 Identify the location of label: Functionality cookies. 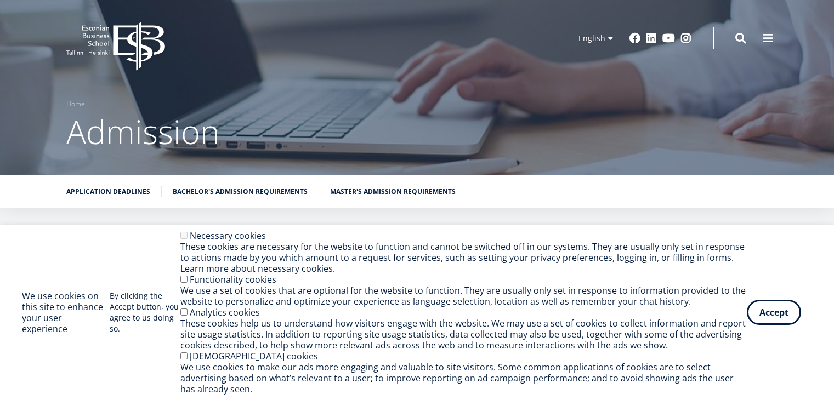
(233, 280).